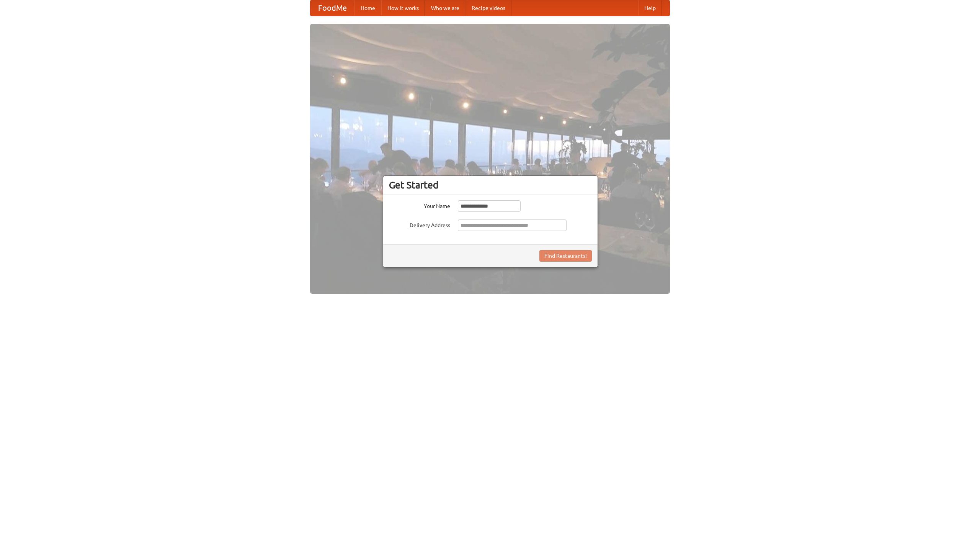 This screenshot has width=980, height=542. What do you see at coordinates (565, 256) in the screenshot?
I see `button: Find Restaurants!` at bounding box center [565, 256].